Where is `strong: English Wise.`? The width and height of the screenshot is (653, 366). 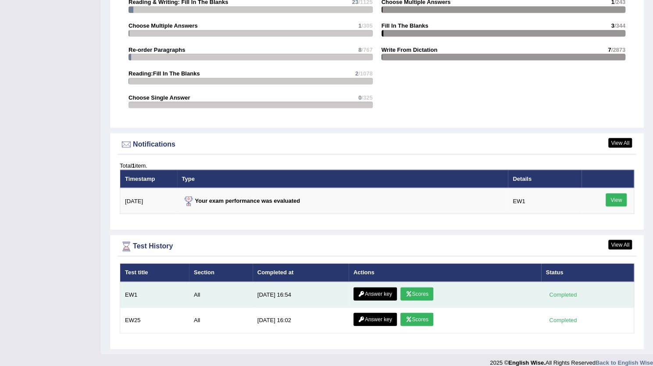
strong: English Wise. is located at coordinates (526, 362).